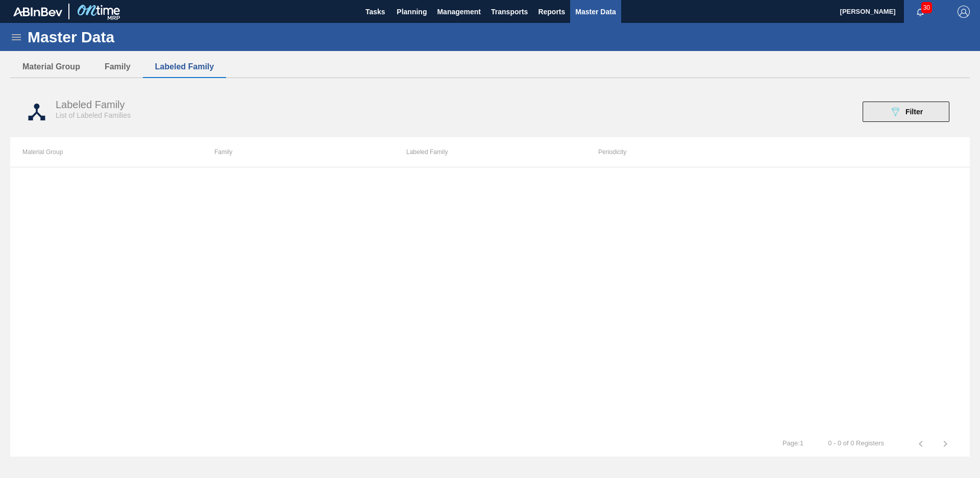 This screenshot has width=980, height=478. I want to click on span: Labeled Family, so click(91, 104).